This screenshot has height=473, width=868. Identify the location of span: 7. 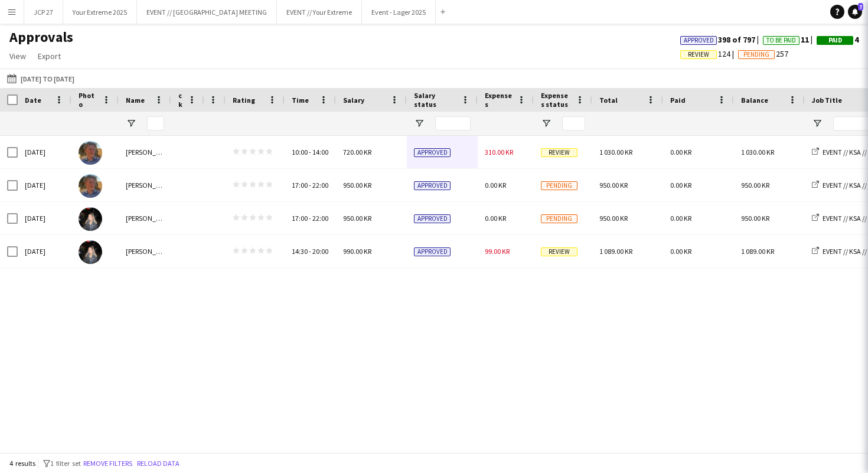
(860, 6).